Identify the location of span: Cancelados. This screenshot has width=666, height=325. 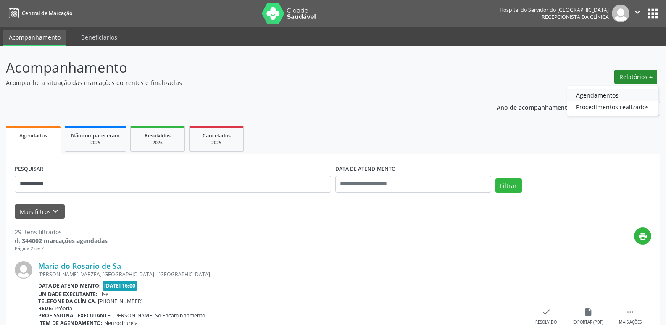
(216, 135).